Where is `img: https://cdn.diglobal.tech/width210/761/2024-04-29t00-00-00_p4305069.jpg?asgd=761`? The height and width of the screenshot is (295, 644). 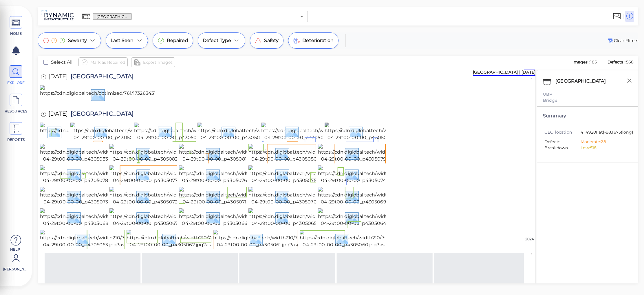
img: https://cdn.diglobal.tech/width210/761/2024-04-29t00-00-00_p4305069.jpg?asgd=761 is located at coordinates (370, 197).